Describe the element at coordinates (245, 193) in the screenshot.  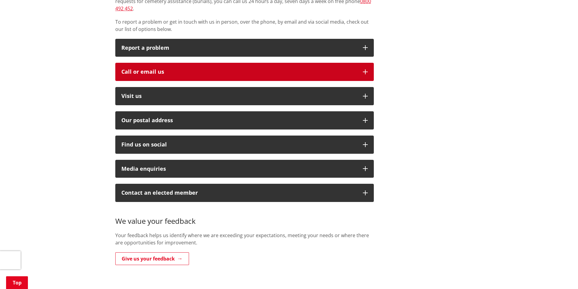
I see `button: Contact an elected member` at that location.